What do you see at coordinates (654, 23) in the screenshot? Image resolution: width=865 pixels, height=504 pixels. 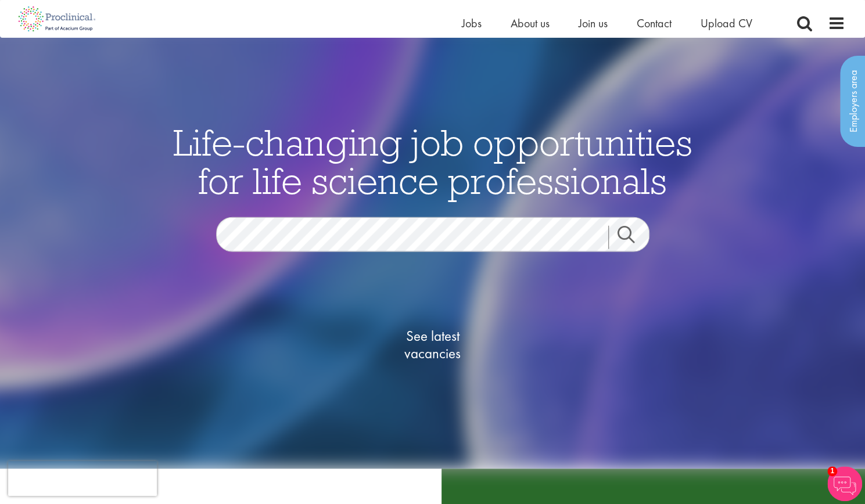 I see `span: Contact` at bounding box center [654, 23].